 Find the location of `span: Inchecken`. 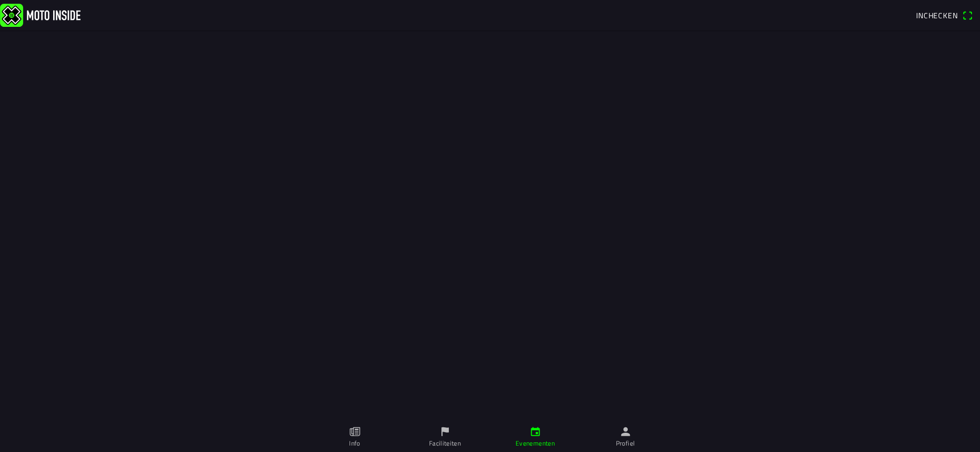

span: Inchecken is located at coordinates (937, 15).